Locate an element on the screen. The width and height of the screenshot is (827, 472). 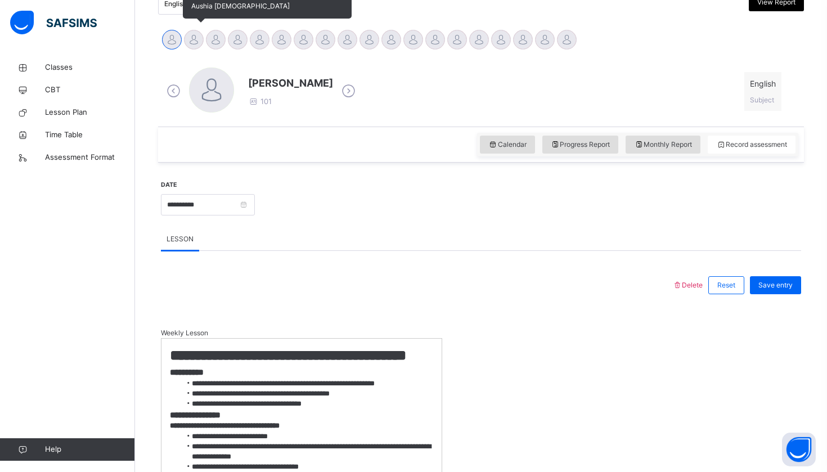
span: Time Table is located at coordinates (90, 135).